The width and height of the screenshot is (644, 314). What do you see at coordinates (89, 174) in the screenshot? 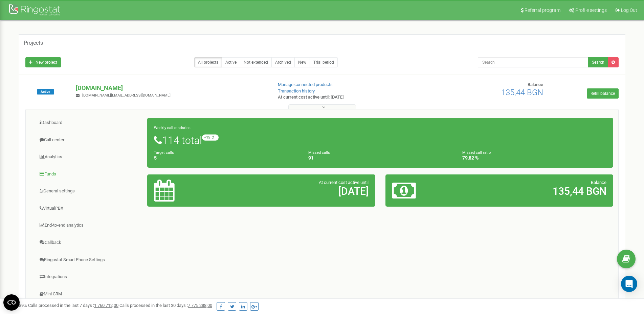
I see `a: Funds` at bounding box center [89, 174].